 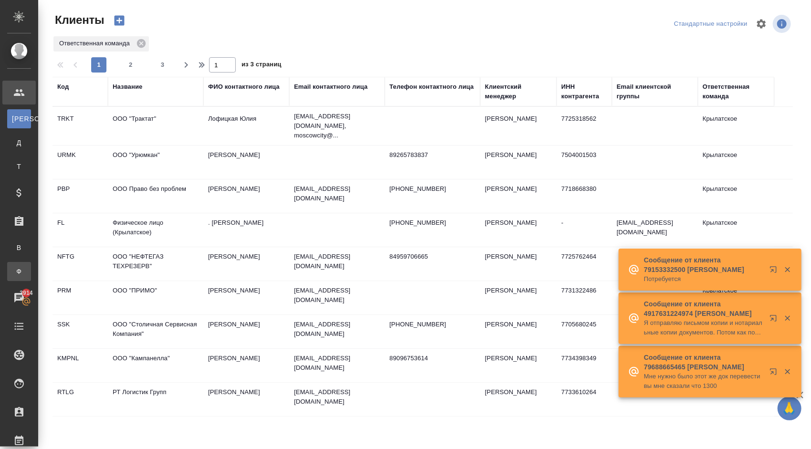 I want to click on td: RTLG, so click(x=80, y=400).